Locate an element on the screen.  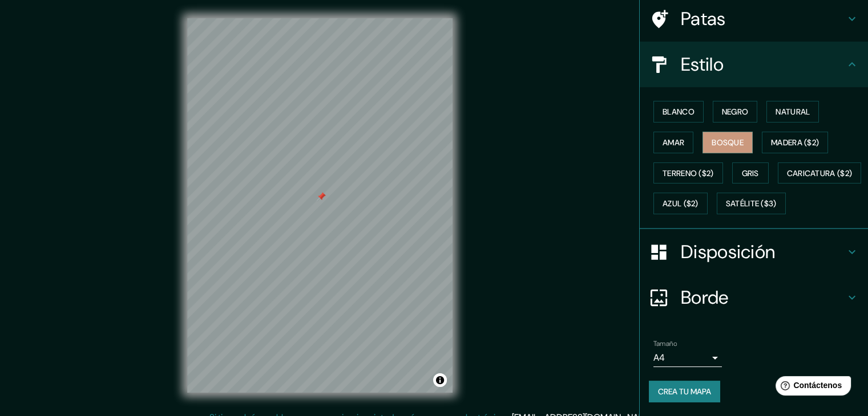
font: Patas is located at coordinates (703, 19).